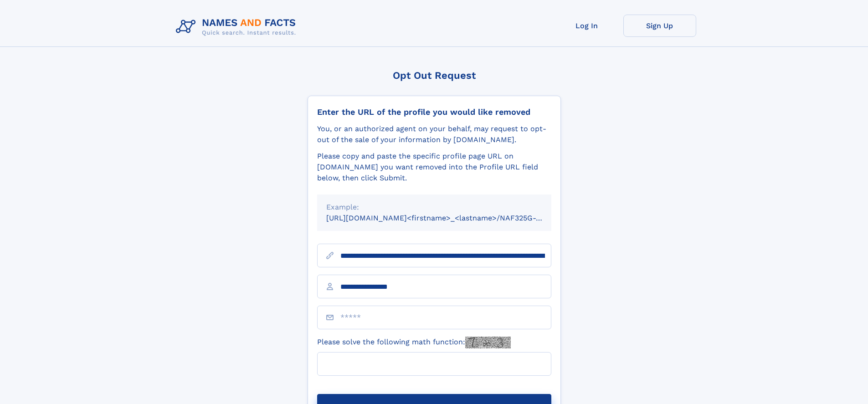  What do you see at coordinates (414, 342) in the screenshot?
I see `label: Please solve the following math function:` at bounding box center [414, 342].